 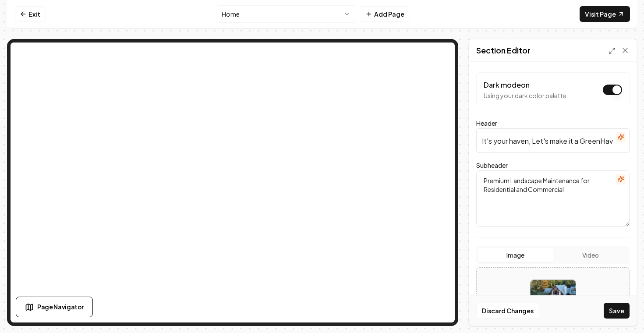 What do you see at coordinates (55, 307) in the screenshot?
I see `button: Page Navigator` at bounding box center [55, 307].